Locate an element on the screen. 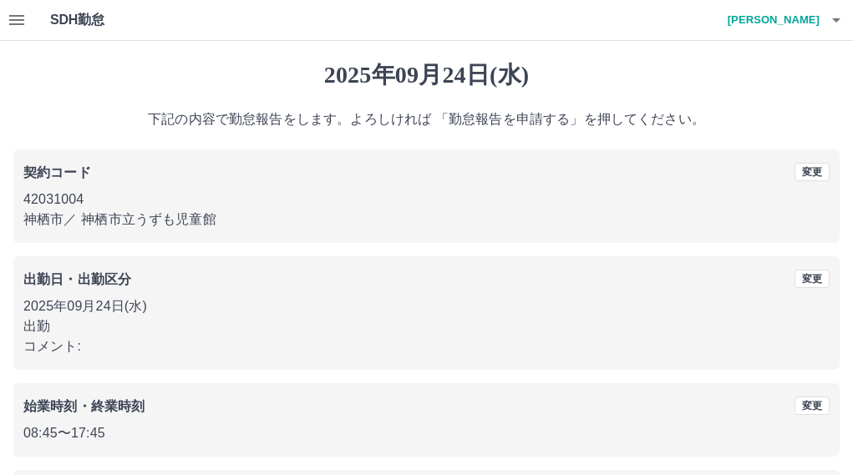  b: 始業時刻・終業時刻 is located at coordinates (84, 406).